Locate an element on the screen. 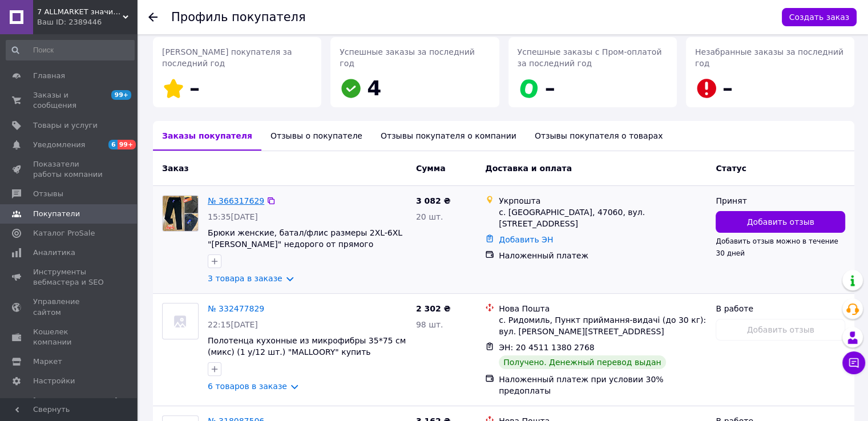  span: Главная is located at coordinates (49, 76).